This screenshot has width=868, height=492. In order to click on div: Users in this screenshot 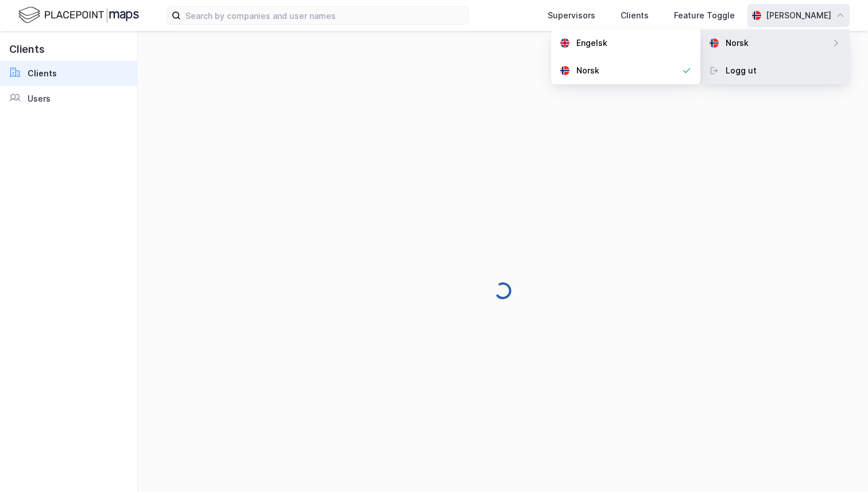, I will do `click(39, 99)`.